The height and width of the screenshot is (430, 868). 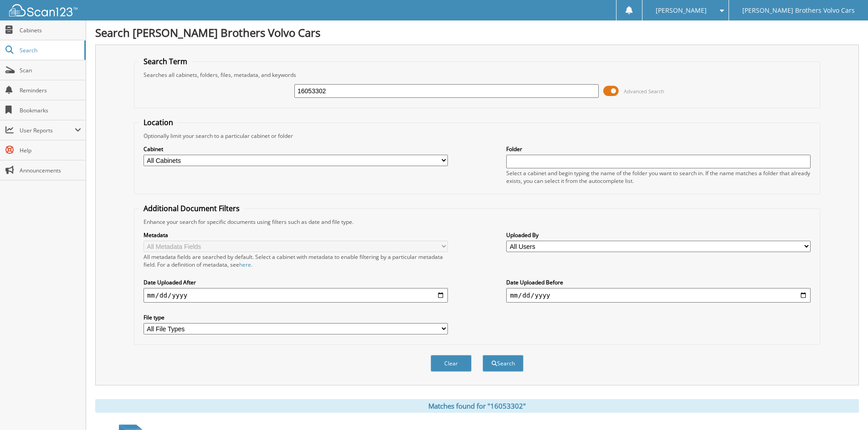 What do you see at coordinates (50, 151) in the screenshot?
I see `span: Help` at bounding box center [50, 151].